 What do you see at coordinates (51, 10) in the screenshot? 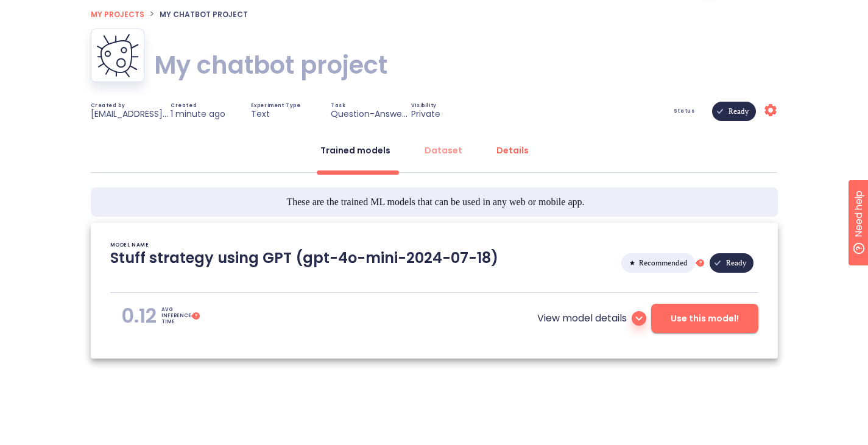
I see `span: Need help` at bounding box center [51, 10].